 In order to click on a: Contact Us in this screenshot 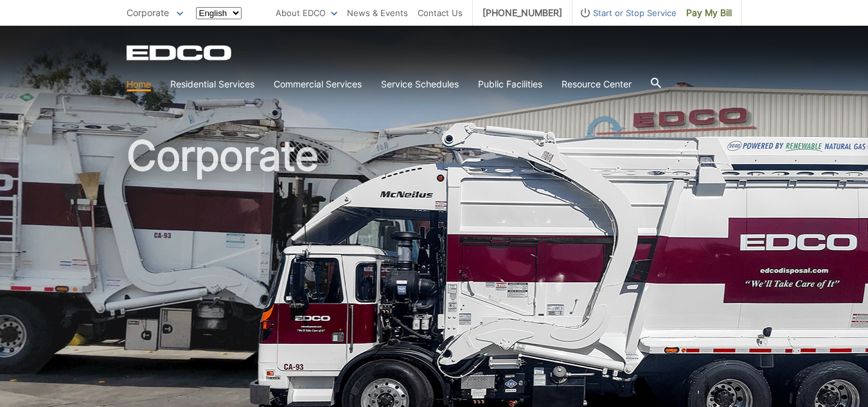, I will do `click(440, 13)`.